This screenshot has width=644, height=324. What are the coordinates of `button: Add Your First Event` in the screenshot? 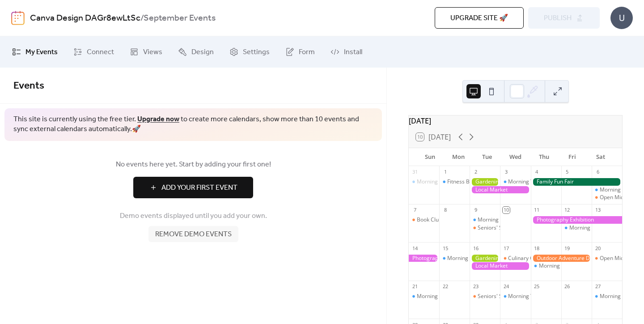 It's located at (194, 188).